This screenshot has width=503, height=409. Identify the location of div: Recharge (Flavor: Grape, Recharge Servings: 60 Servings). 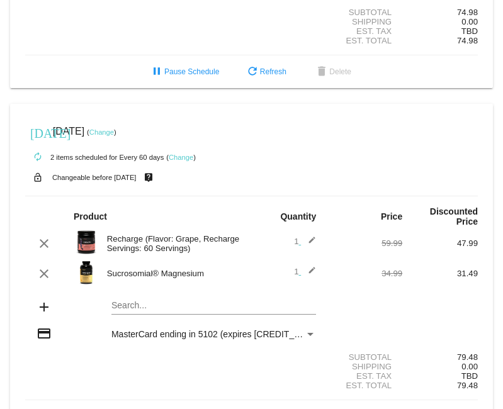
(176, 244).